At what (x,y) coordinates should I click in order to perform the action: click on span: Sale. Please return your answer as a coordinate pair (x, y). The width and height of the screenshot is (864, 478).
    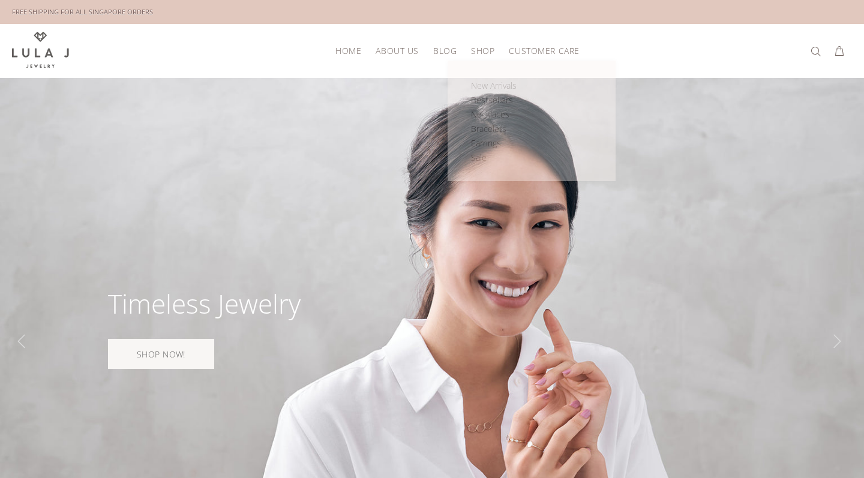
    Looking at the image, I should click on (479, 157).